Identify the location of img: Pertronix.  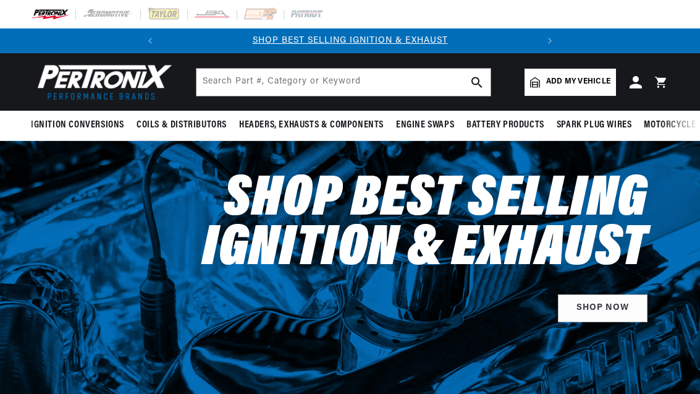
(102, 82).